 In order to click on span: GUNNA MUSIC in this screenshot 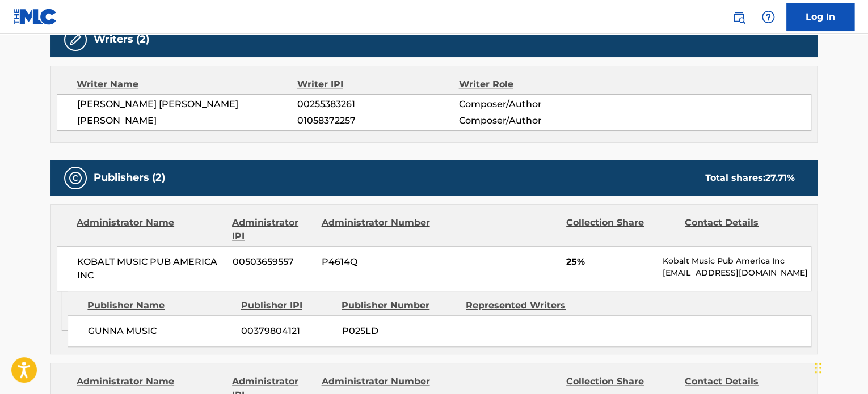, I will do `click(160, 332)`.